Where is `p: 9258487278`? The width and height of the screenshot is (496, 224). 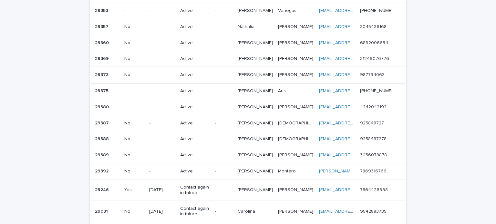 p: 9258487278 is located at coordinates (374, 139).